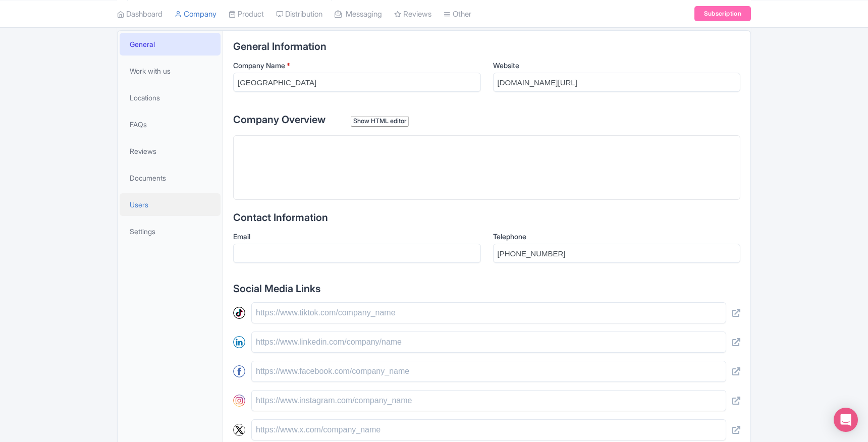 This screenshot has width=868, height=442. I want to click on img: instagram-round-01-d873700d03cfe9216e9fb2676c2aa726.svg, so click(239, 401).